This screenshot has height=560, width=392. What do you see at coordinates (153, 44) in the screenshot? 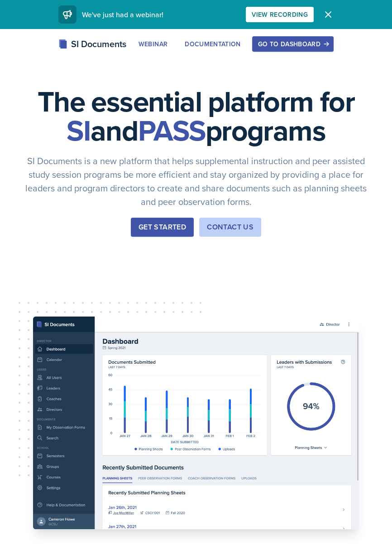
I see `button: Webinar` at bounding box center [153, 44].